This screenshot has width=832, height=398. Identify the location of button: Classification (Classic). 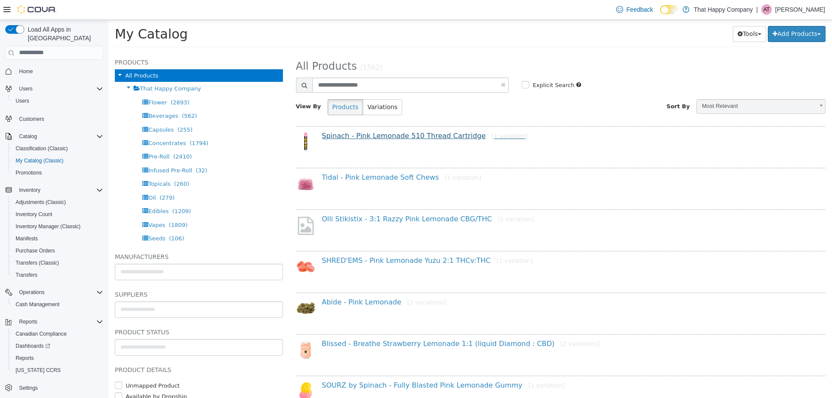
(58, 149).